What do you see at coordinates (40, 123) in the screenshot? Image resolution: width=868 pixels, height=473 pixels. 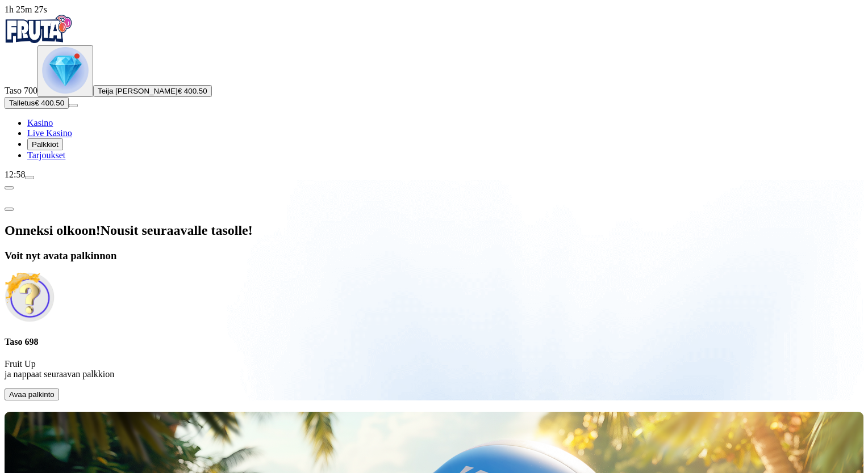 I see `a: Kasino` at bounding box center [40, 123].